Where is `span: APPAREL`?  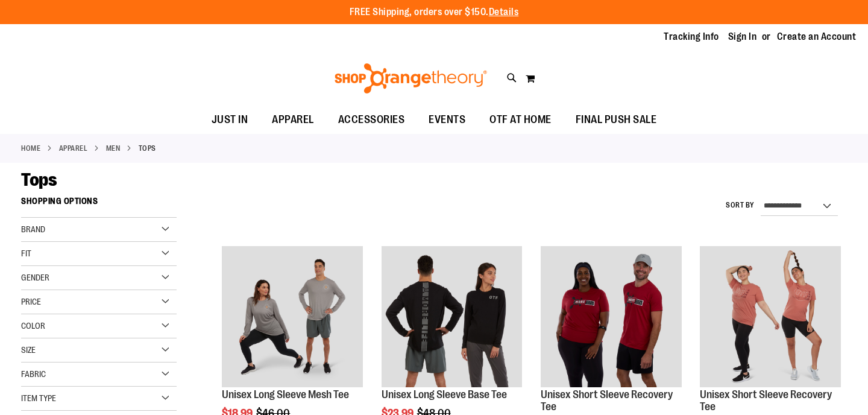 span: APPAREL is located at coordinates (293, 120).